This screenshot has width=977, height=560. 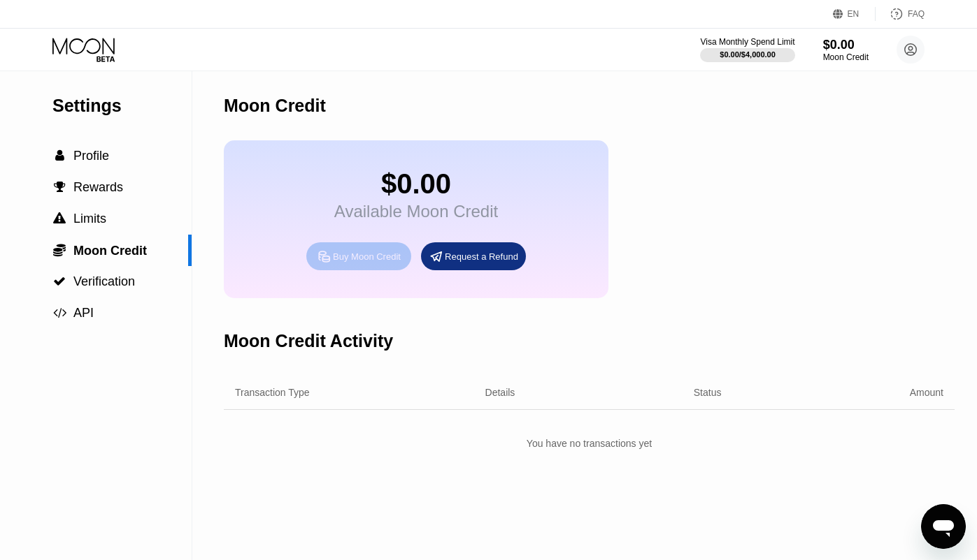 What do you see at coordinates (747, 49) in the screenshot?
I see `div: Visa Monthly Spend Limit$0.00/$4,000.00` at bounding box center [747, 49].